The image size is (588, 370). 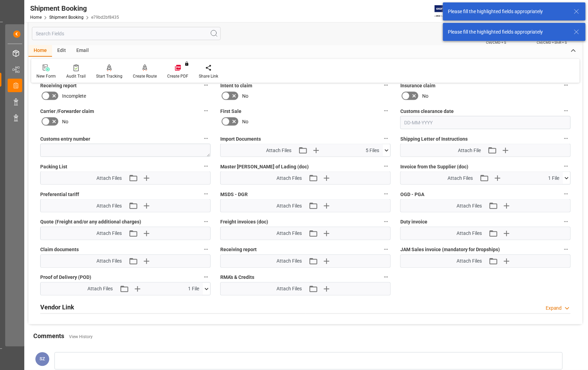 What do you see at coordinates (386, 111) in the screenshot?
I see `button: First Sale` at bounding box center [386, 111].